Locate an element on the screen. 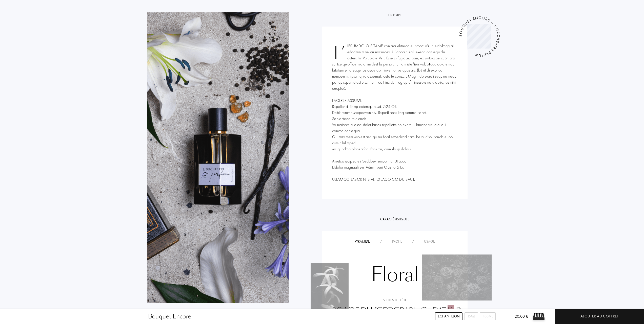 Image resolution: width=644 pixels, height=324 pixels. img: 5DOXKHWP8UOQS_2.png is located at coordinates (330, 292).